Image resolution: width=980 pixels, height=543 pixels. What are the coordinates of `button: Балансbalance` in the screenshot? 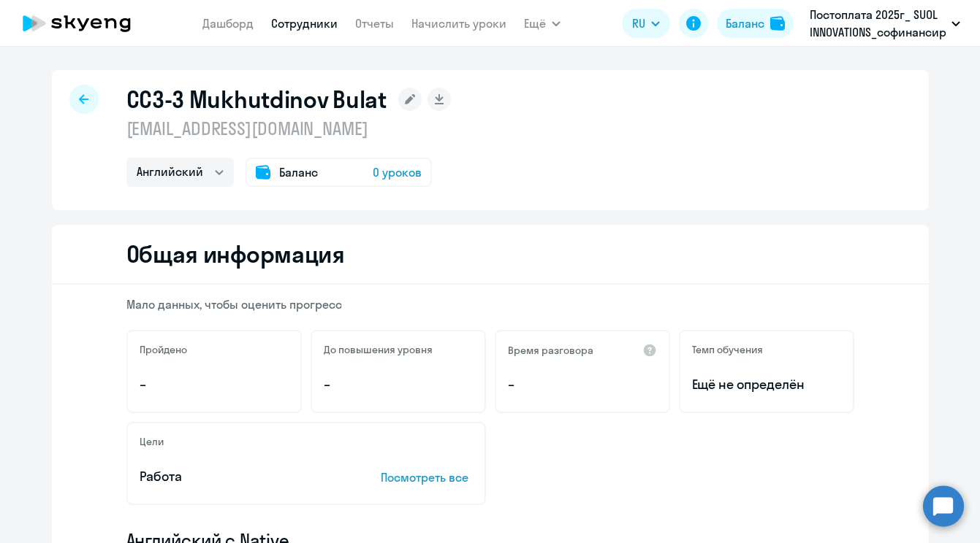 It's located at (755, 23).